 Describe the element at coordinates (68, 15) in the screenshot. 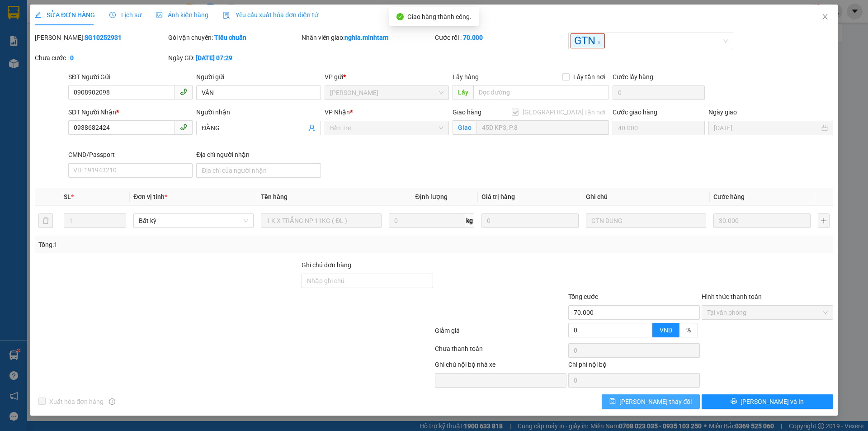

I see `strong: PHIẾU TRẢ HÀNG` at that location.